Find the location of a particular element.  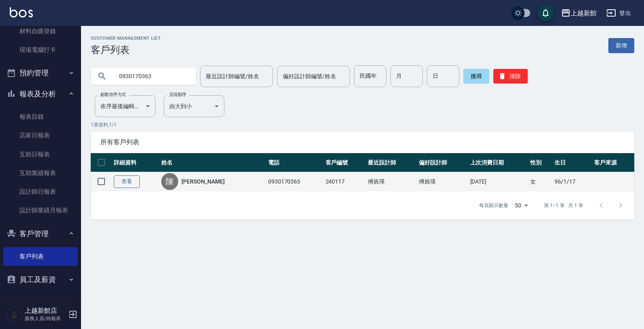

button: 清除 is located at coordinates (510, 76).